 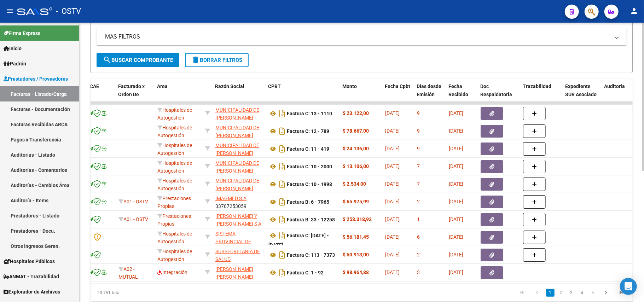 I want to click on div: 20.751 total, so click(x=144, y=292).